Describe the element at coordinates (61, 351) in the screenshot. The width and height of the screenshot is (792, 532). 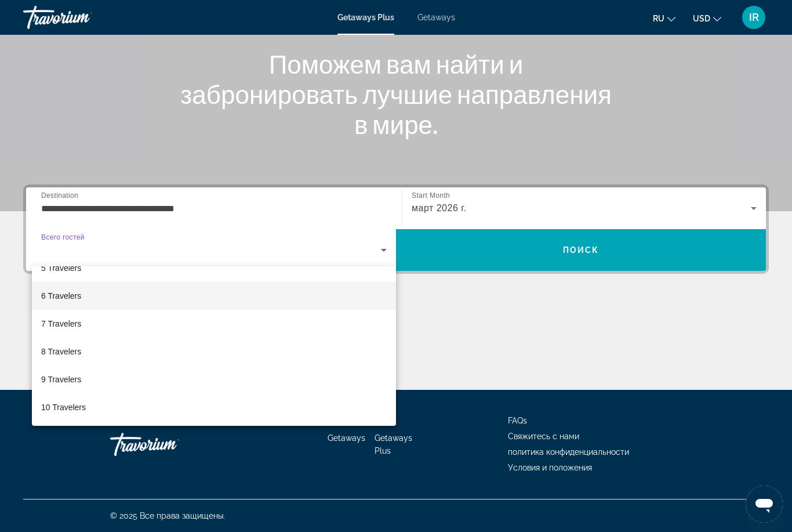
I see `span: 8 Travelers` at that location.